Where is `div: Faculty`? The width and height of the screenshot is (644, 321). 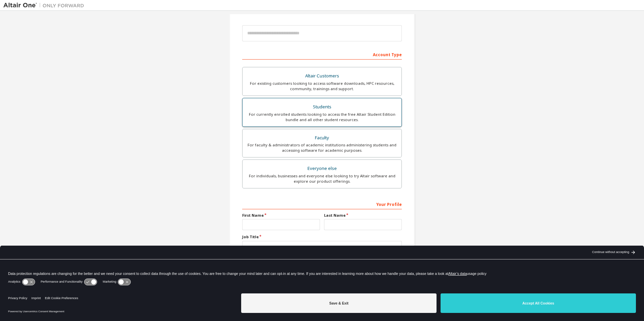
div: Faculty is located at coordinates (322, 138).